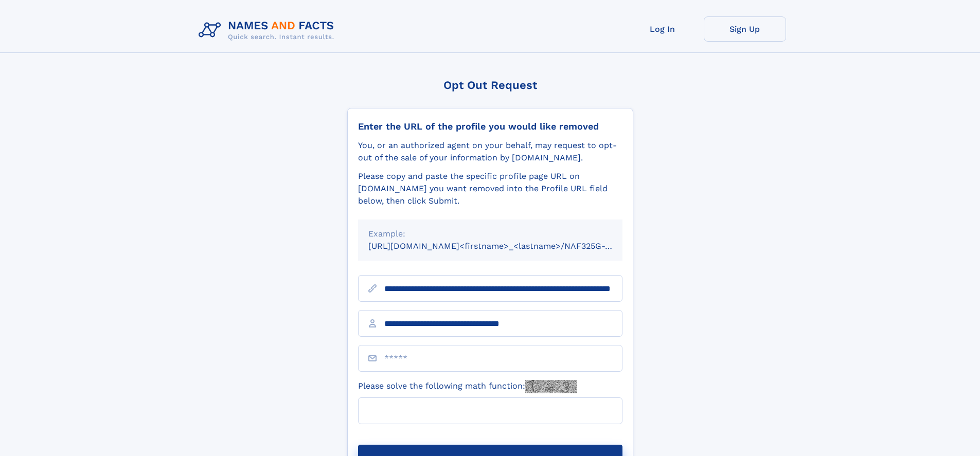 The image size is (980, 456). I want to click on div: Example:, so click(490, 234).